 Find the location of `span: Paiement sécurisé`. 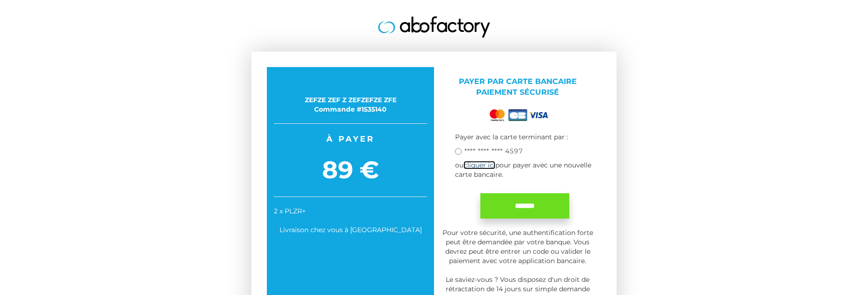

span: Paiement sécurisé is located at coordinates (517, 92).